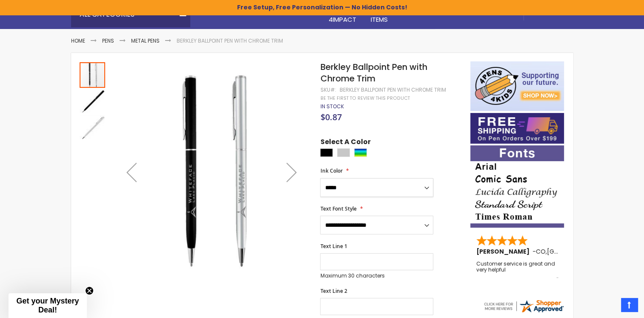 The width and height of the screenshot is (644, 318). Describe the element at coordinates (538, 11) in the screenshot. I see `span: Blog` at that location.